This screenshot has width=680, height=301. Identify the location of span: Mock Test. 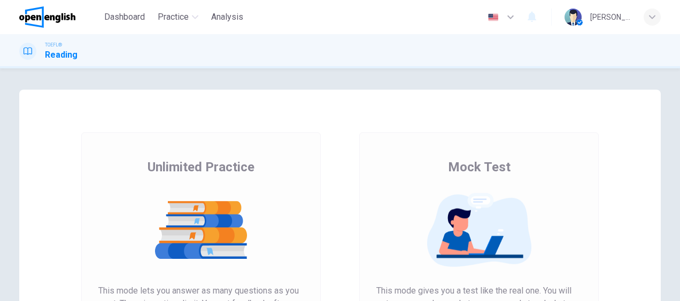
(479, 167).